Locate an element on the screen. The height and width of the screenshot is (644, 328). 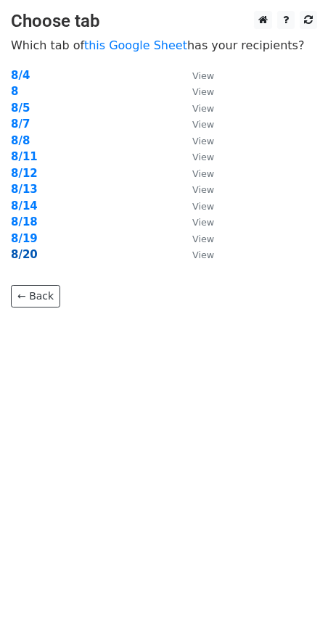
a: 8/13 is located at coordinates (24, 190).